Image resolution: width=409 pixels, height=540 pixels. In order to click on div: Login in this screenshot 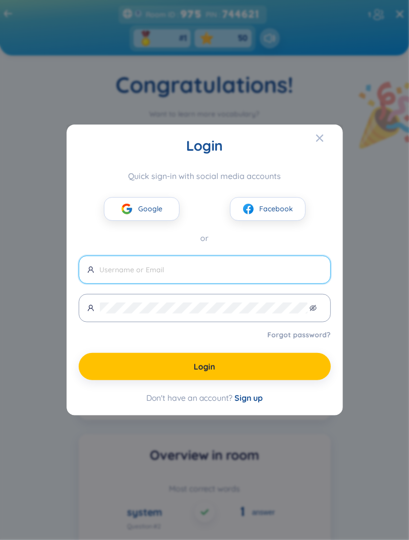, I will do `click(205, 146)`.